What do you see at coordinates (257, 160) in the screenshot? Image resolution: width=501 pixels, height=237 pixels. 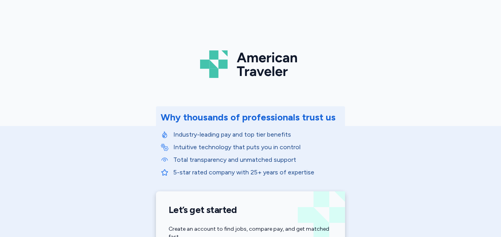 I see `p: Total transparency and unmatched support` at bounding box center [257, 160].